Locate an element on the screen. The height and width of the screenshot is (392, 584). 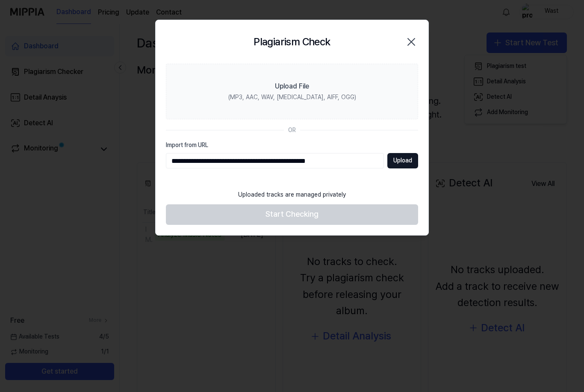
button: Upload is located at coordinates (403, 161).